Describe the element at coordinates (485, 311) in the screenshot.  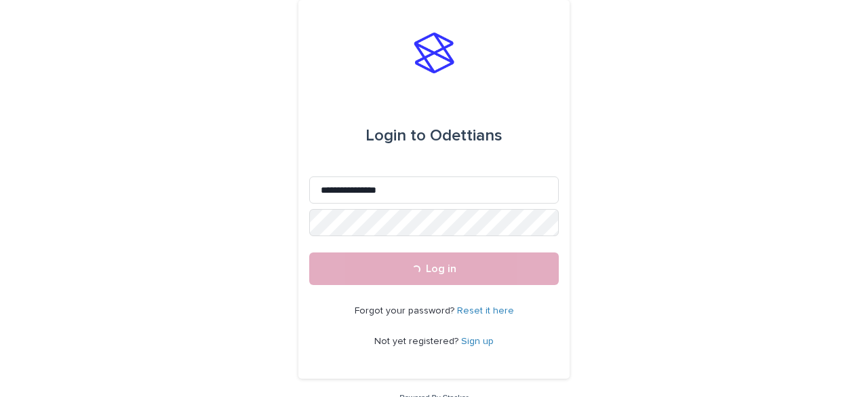
I see `a: Reset it here` at that location.